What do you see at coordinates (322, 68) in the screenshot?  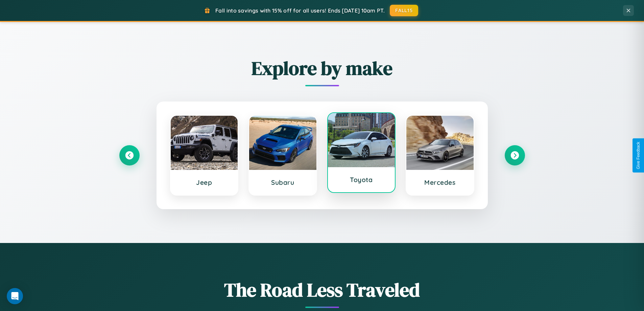 I see `h2: Explore by make` at bounding box center [322, 68].